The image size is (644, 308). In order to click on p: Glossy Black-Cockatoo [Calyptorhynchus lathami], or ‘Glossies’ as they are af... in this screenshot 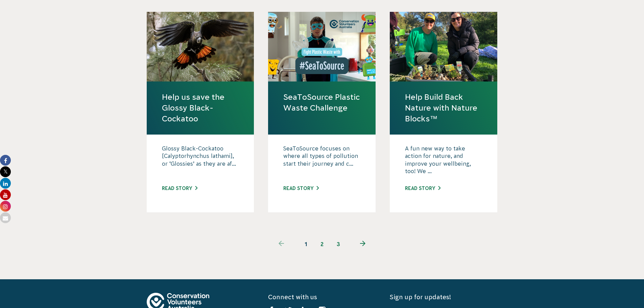, I will do `click(201, 162)`.